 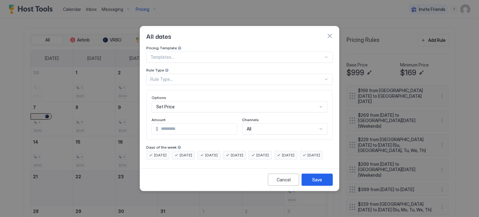 I want to click on span: Pricing Template, so click(x=161, y=48).